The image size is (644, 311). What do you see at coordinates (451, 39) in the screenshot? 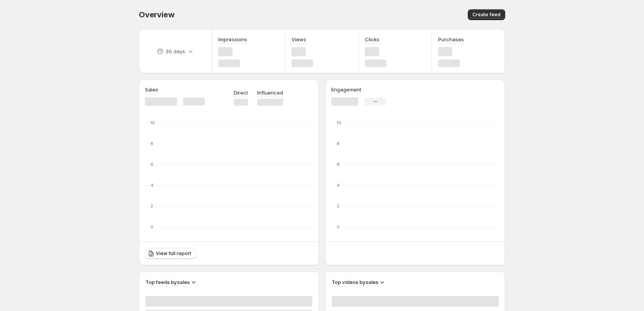
I see `h3: Purchases` at bounding box center [451, 39].